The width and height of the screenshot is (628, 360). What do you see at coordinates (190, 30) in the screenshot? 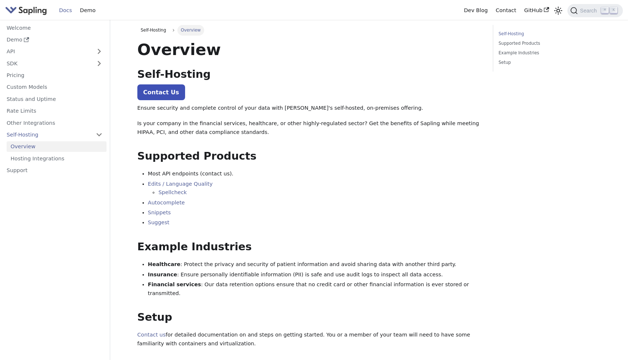
I see `span: Overview` at bounding box center [190, 30].